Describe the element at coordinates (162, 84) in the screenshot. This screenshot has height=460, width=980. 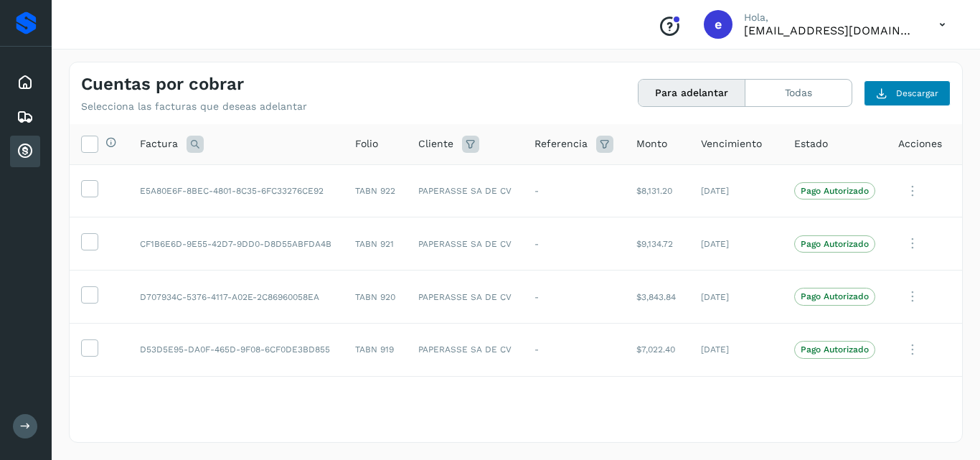
I see `h4: Cuentas por cobrar` at that location.